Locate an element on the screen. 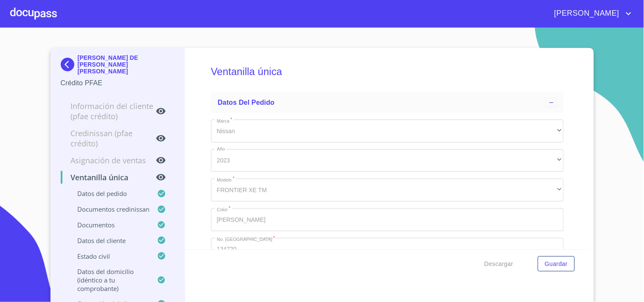  p: Estado civil is located at coordinates (109, 257).